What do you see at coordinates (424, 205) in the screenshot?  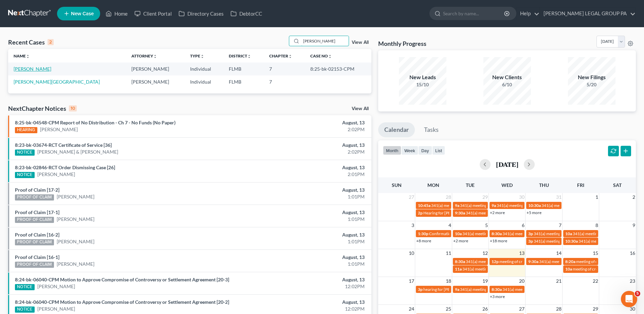 I see `span: 10:45a` at bounding box center [424, 205].